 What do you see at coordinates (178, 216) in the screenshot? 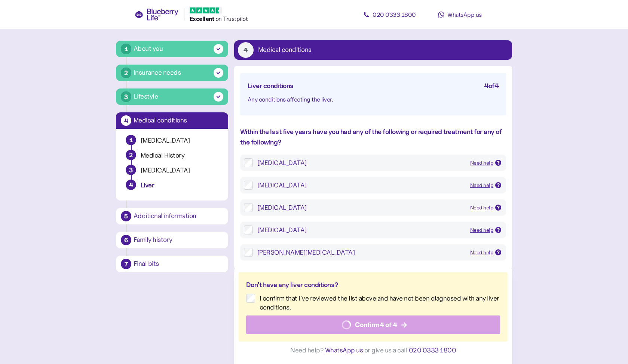
I see `div: Additional information` at bounding box center [178, 216].